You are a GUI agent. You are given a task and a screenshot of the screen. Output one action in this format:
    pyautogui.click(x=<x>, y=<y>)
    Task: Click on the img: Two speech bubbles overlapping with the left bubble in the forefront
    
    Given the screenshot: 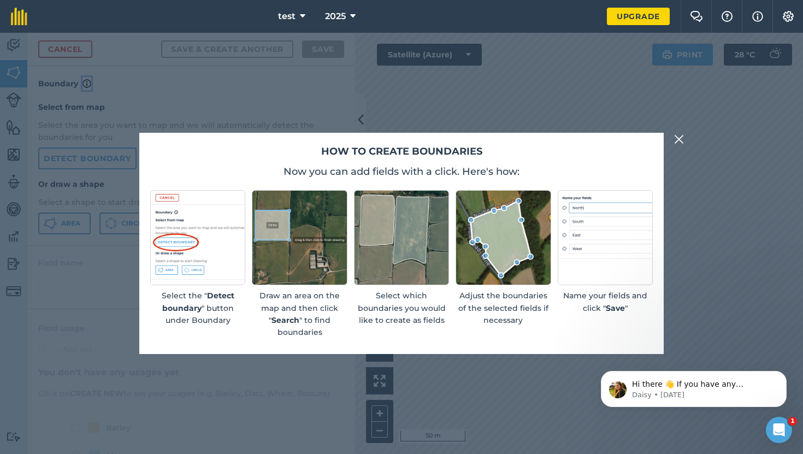 What is the action you would take?
    pyautogui.click(x=696, y=16)
    